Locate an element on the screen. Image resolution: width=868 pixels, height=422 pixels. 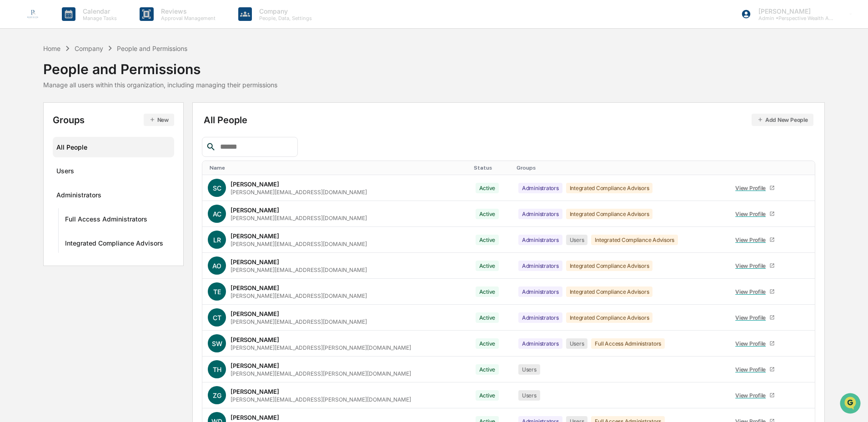
a: 🗄️Attestations is located at coordinates (89, 119).